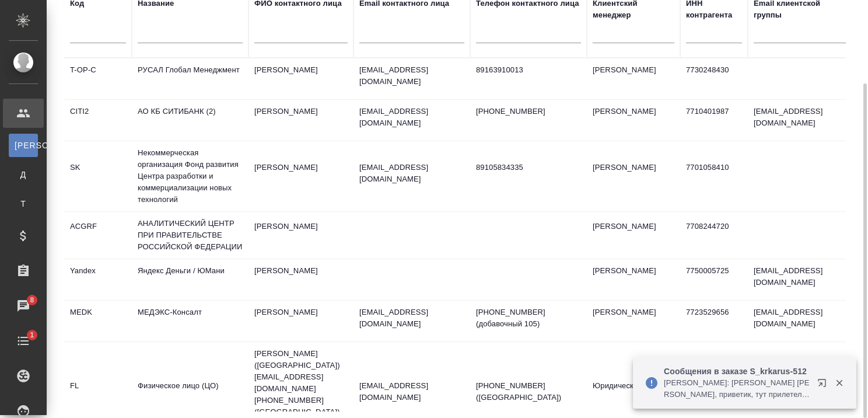 This screenshot has width=868, height=418. I want to click on td: 7708244720, so click(714, 235).